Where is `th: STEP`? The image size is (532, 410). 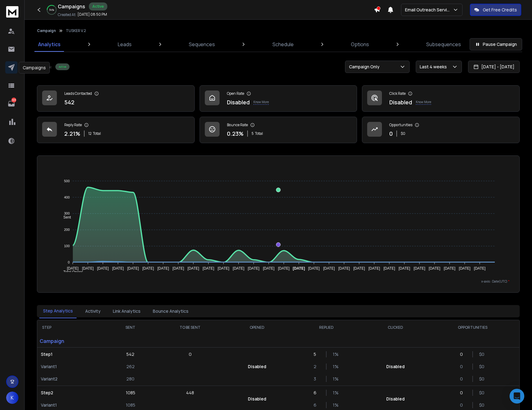
th: STEP is located at coordinates (72, 328).